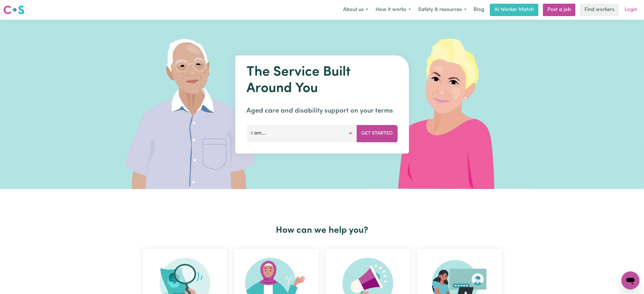 Image resolution: width=644 pixels, height=294 pixels. What do you see at coordinates (355, 10) in the screenshot?
I see `button: About us` at bounding box center [355, 10].